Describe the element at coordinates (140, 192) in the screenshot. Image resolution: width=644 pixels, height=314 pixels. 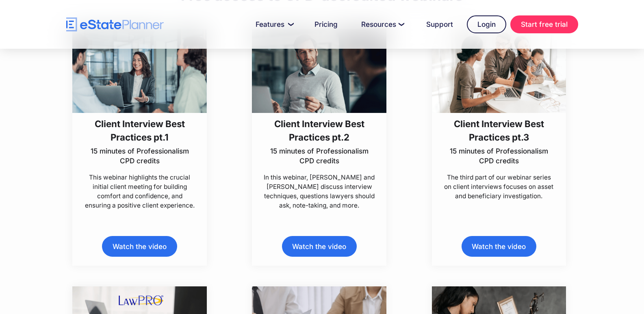
I see `p: This webinar highlights the crucial initial client meeting for building comfort and confidence, a...` at that location.